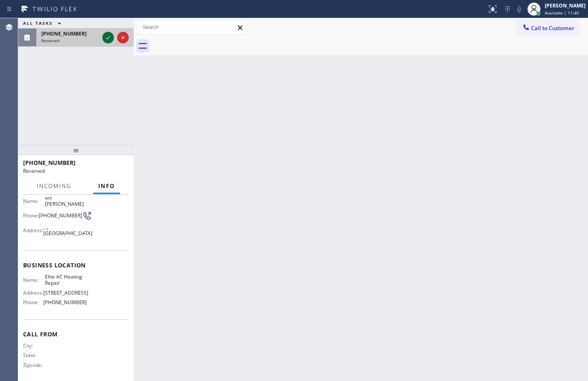 The image size is (588, 381). I want to click on span: Call From, so click(76, 334).